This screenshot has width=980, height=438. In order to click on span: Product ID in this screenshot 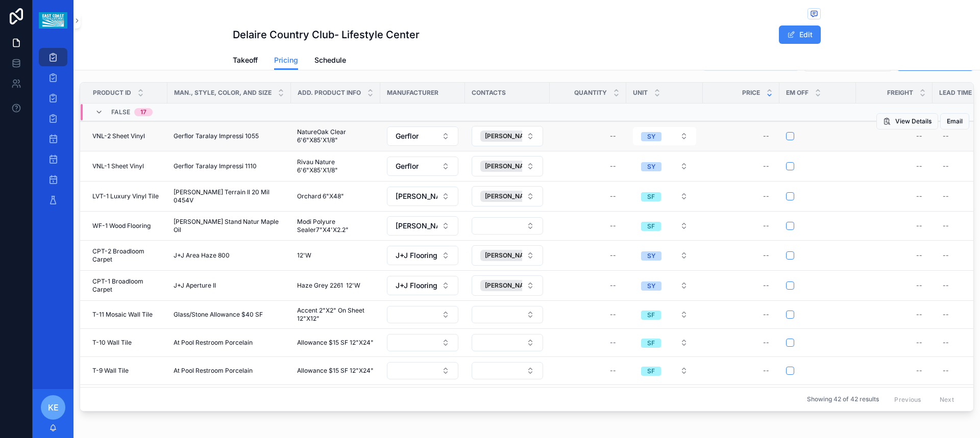, I will do `click(112, 92)`.